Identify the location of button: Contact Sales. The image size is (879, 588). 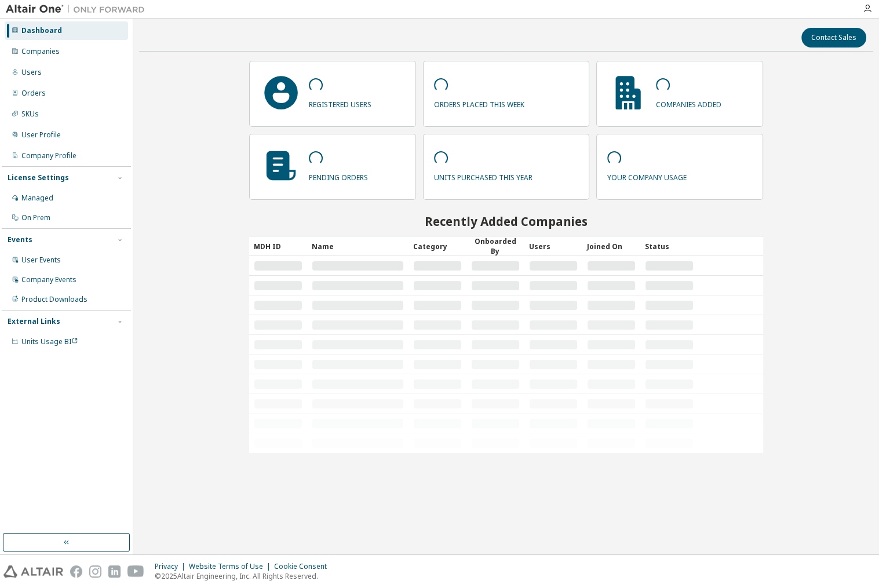
(834, 38).